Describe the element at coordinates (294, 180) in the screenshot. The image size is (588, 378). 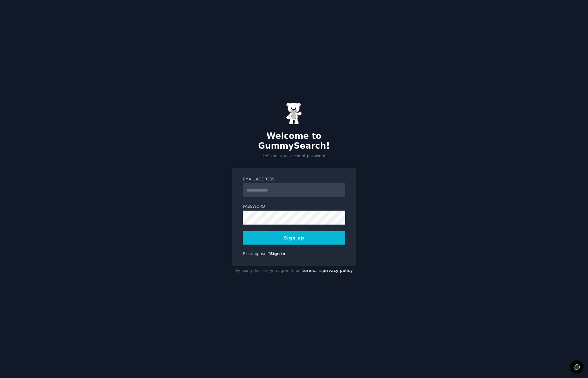
I see `label: Email Address` at that location.